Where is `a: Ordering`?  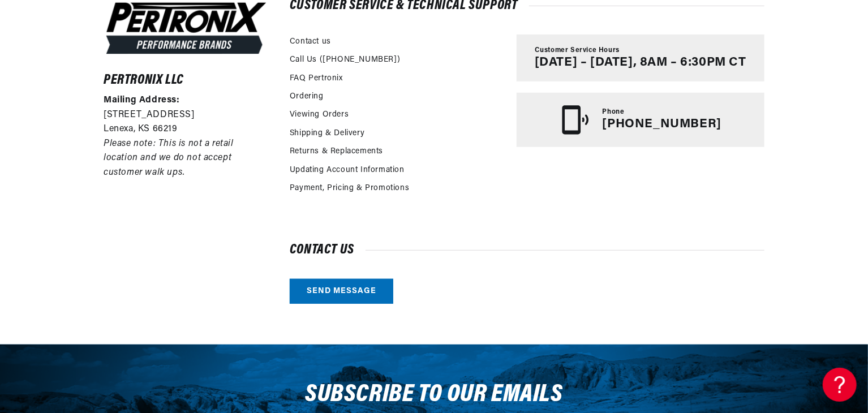
a: Ordering is located at coordinates (307, 97).